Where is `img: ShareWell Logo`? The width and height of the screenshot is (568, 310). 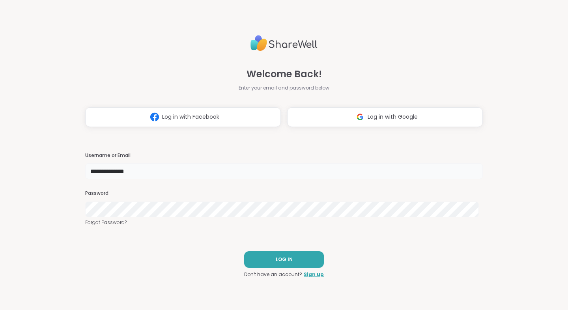 img: ShareWell Logo is located at coordinates (284, 43).